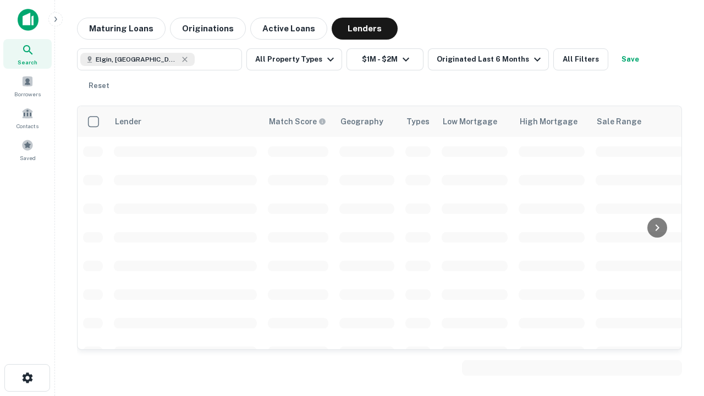 Image resolution: width=704 pixels, height=396 pixels. What do you see at coordinates (28, 20) in the screenshot?
I see `img: capitalize-icon.png` at bounding box center [28, 20].